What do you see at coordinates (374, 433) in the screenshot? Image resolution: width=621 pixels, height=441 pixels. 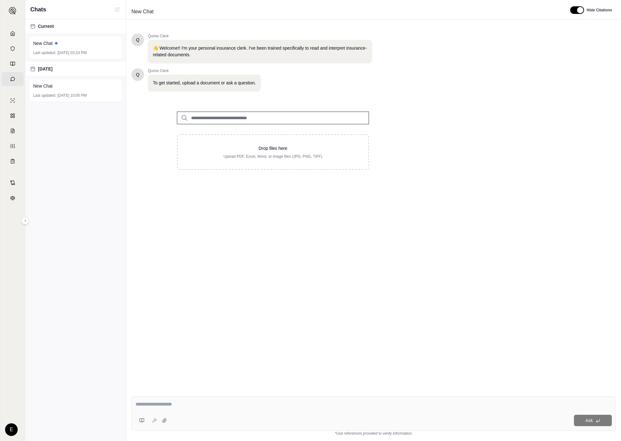 I see `div: *Use references provided to verify information.` at bounding box center [374, 433].